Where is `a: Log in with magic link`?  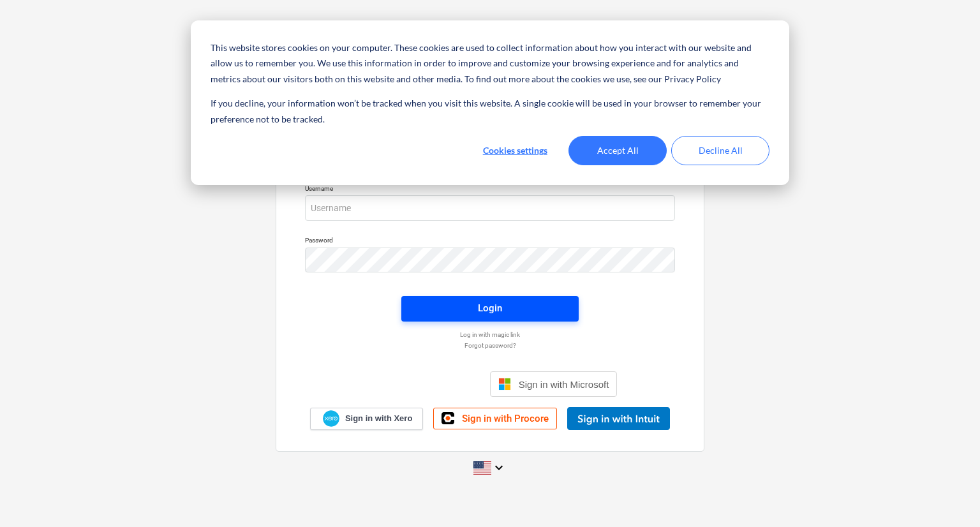 a: Log in with magic link is located at coordinates (490, 334).